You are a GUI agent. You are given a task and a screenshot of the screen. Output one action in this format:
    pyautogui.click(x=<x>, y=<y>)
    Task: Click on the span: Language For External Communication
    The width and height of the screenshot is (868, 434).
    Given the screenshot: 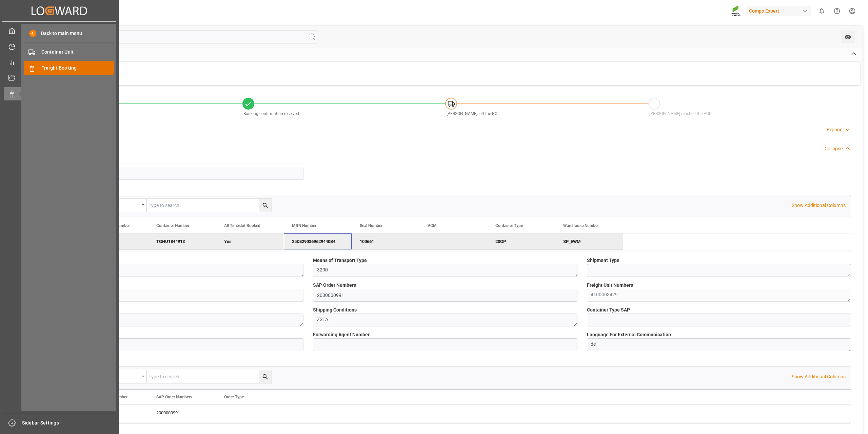 What is the action you would take?
    pyautogui.click(x=629, y=334)
    